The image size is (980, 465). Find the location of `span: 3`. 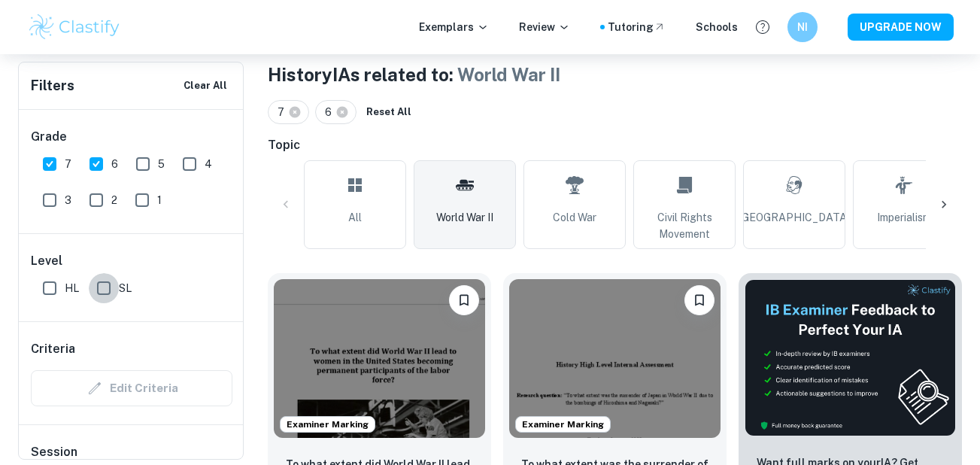

span: 3 is located at coordinates (67, 200).